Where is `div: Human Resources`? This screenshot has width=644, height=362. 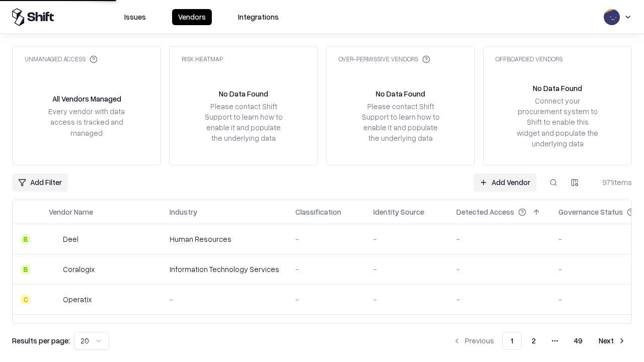
div: Human Resources is located at coordinates (225, 238).